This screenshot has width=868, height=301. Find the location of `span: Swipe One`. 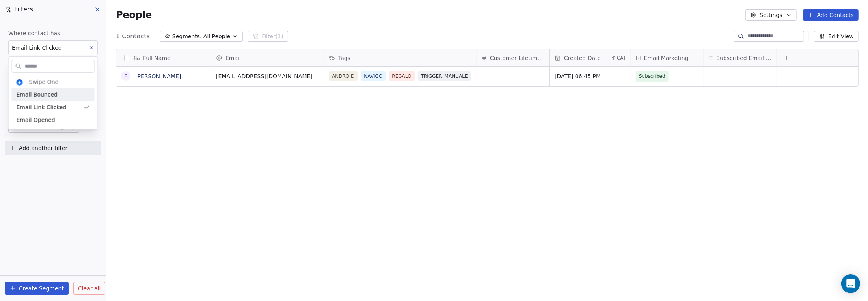

span: Swipe One is located at coordinates (43, 82).